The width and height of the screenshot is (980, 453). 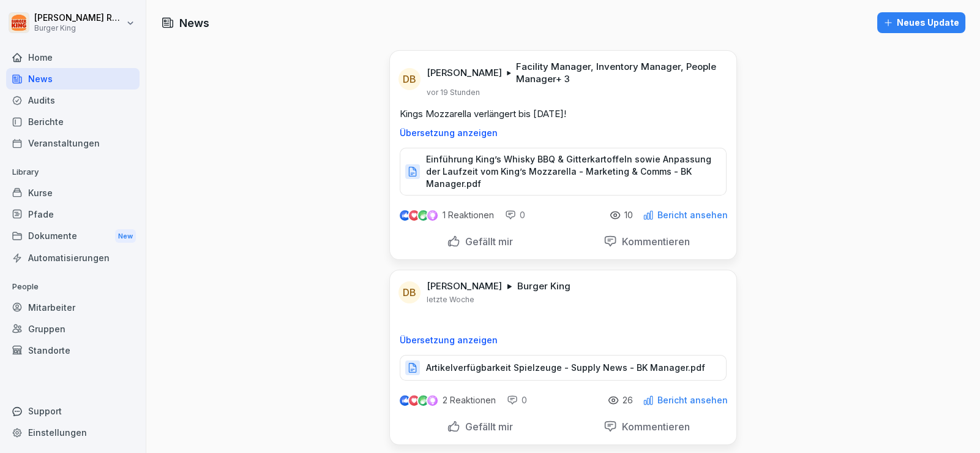 What do you see at coordinates (73, 307) in the screenshot?
I see `div: Mitarbeiter` at bounding box center [73, 307].